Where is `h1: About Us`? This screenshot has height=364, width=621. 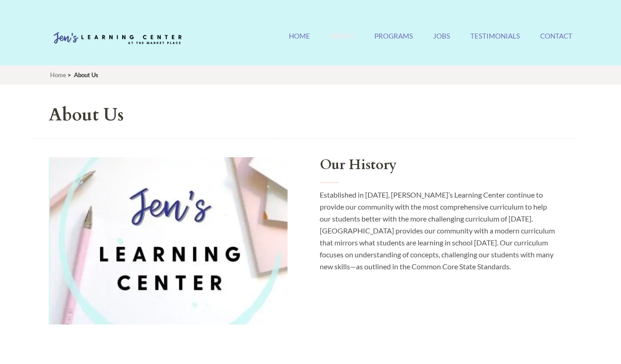 h1: About Us is located at coordinates (304, 115).